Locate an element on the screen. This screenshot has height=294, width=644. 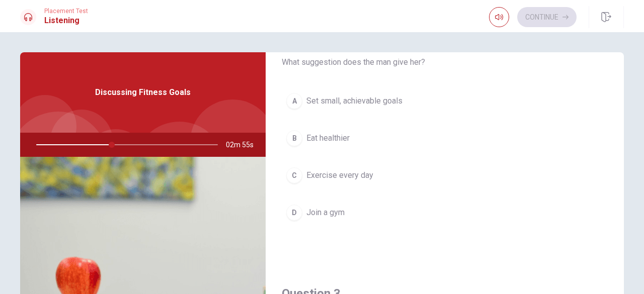
button: BEat healthier is located at coordinates (445, 138).